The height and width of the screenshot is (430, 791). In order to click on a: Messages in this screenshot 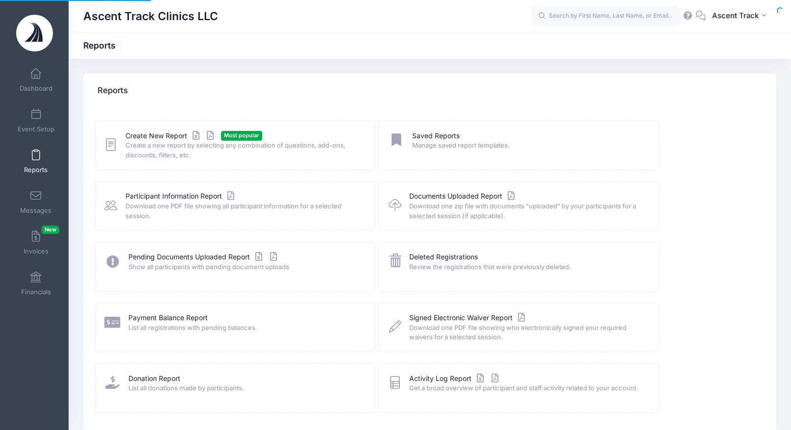, I will do `click(36, 202)`.